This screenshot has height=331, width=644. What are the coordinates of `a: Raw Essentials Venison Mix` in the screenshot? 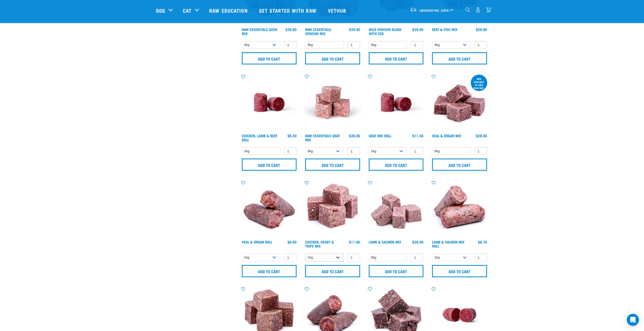 It's located at (318, 31).